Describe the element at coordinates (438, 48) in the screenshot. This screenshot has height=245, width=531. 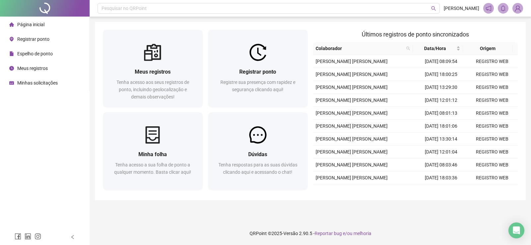
I see `th: Data/Hora` at that location.